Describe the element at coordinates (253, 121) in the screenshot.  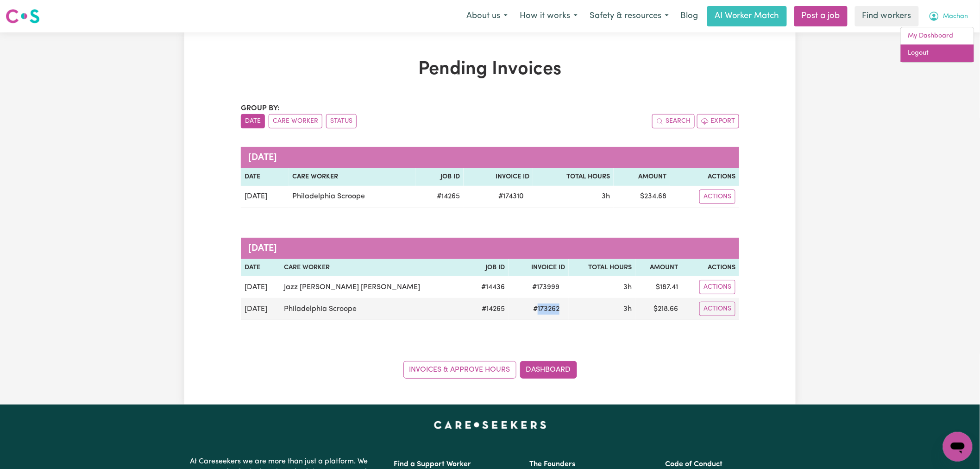
I see `button: sort invoices by date` at that location.